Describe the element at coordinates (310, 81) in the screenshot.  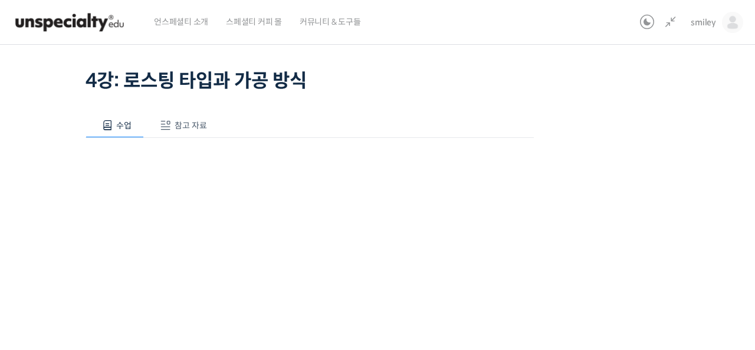
I see `h1: 4강: 로스팅 타입과 가공 방식` at that location.